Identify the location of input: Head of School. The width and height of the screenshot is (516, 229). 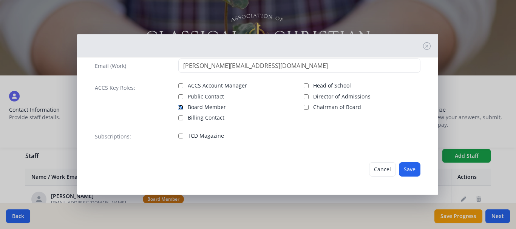
(306, 86).